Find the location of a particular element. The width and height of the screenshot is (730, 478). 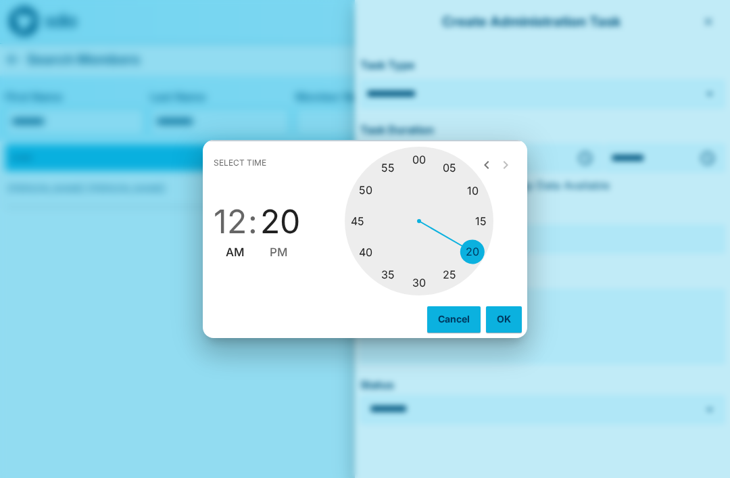

span: PM is located at coordinates (279, 252).